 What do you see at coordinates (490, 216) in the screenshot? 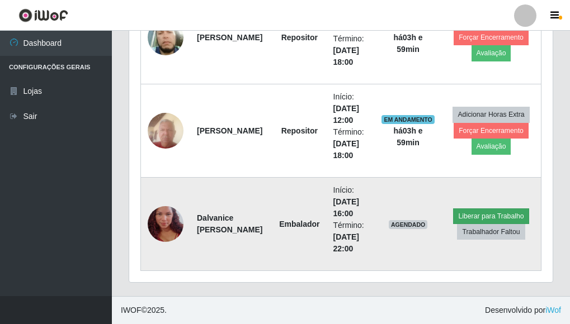
I see `button: Liberar para Trabalho` at bounding box center [490, 216].